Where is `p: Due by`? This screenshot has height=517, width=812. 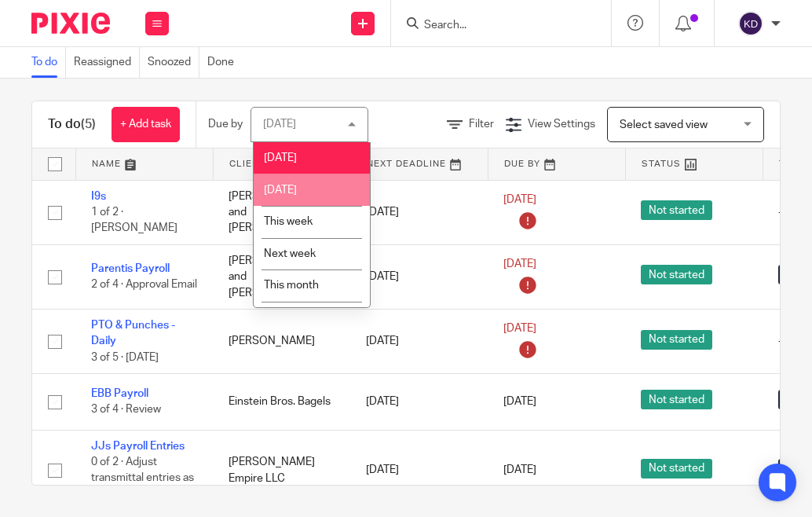 p: Due by is located at coordinates (225, 124).